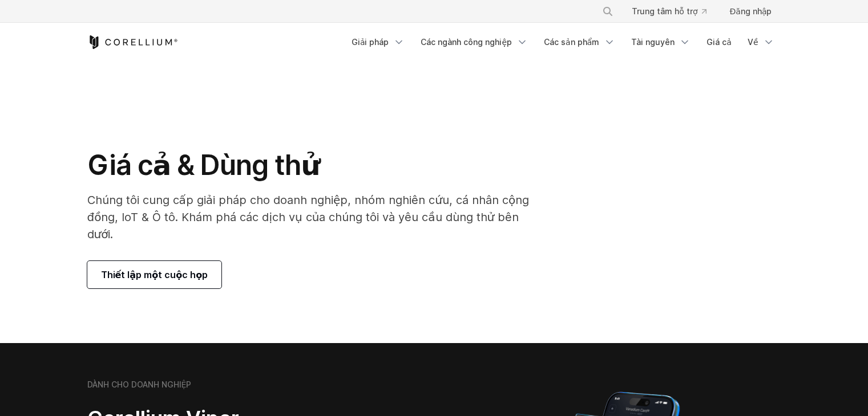 This screenshot has height=416, width=868. Describe the element at coordinates (204, 165) in the screenshot. I see `font: Giá cả & Dùng thử` at that location.